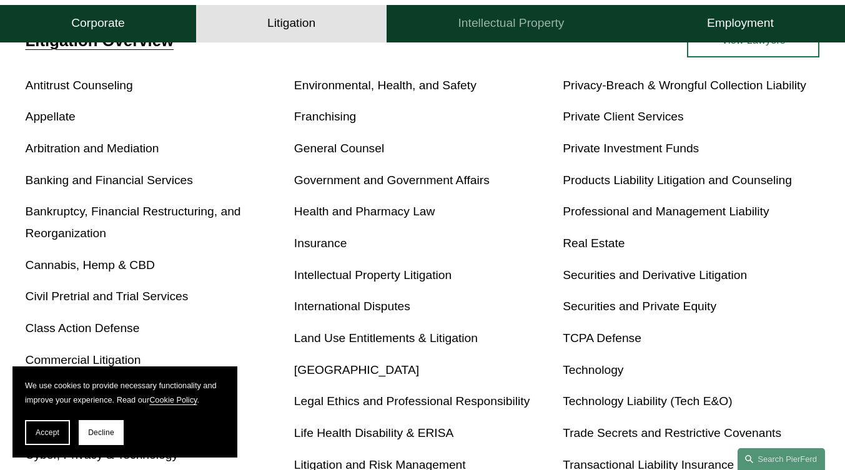 This screenshot has width=845, height=470. What do you see at coordinates (47, 433) in the screenshot?
I see `span: Accept` at bounding box center [47, 433].